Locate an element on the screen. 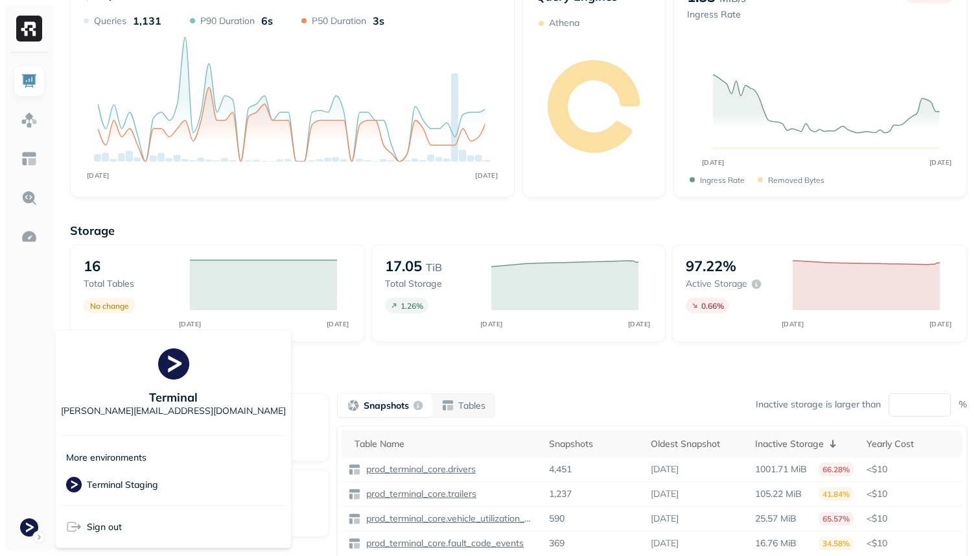 This screenshot has width=980, height=556. p: Terminal Staging is located at coordinates (122, 485).